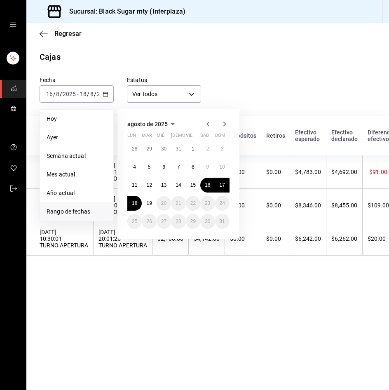 Image resolution: width=389 pixels, height=390 pixels. What do you see at coordinates (164, 185) in the screenshot?
I see `button: 13 de agosto de 2025` at bounding box center [164, 185].